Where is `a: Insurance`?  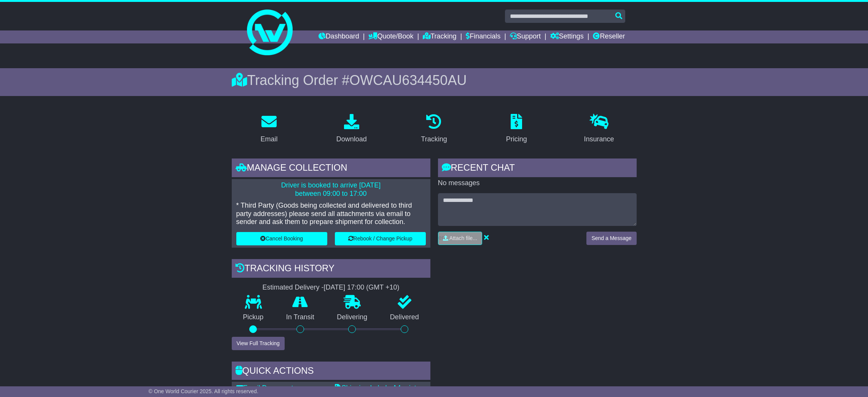 a: Insurance is located at coordinates (599, 129).